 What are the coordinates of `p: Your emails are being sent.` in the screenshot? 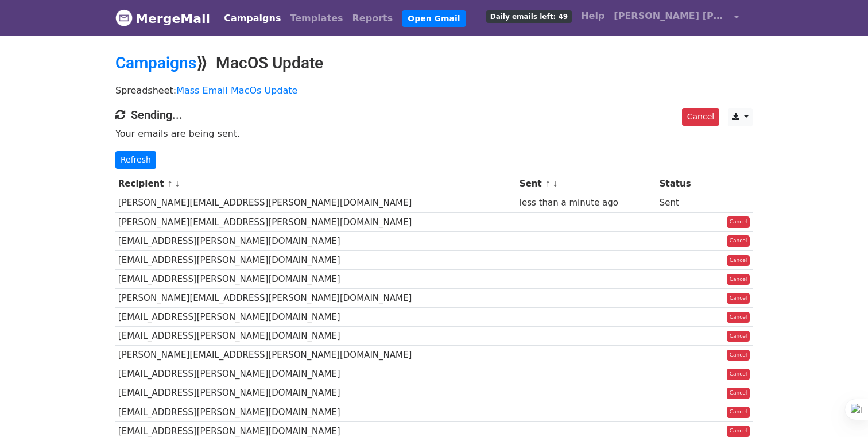 It's located at (434, 133).